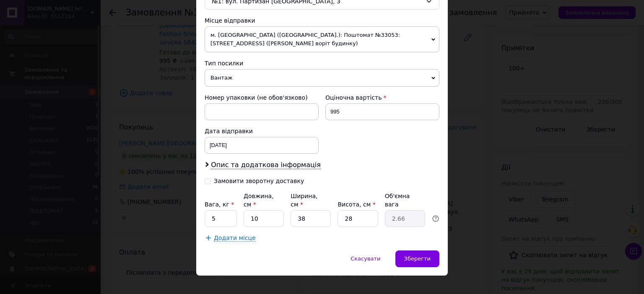  I want to click on label: Вага, кг, so click(219, 204).